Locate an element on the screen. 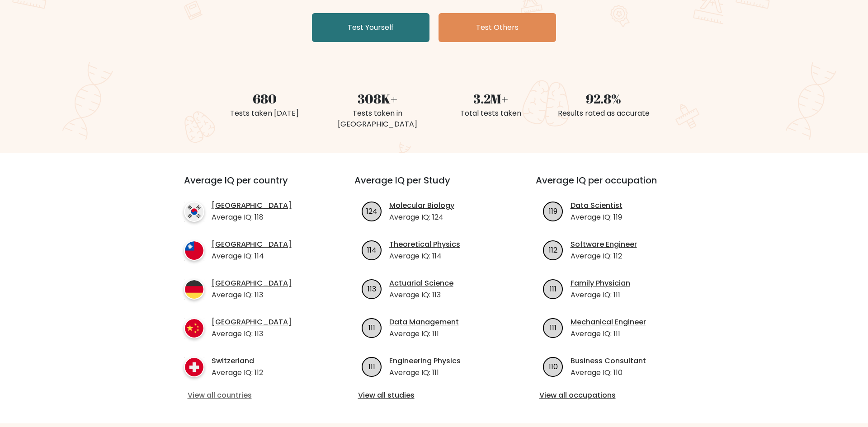 The width and height of the screenshot is (868, 427). div: Total tests taken is located at coordinates (490, 113).